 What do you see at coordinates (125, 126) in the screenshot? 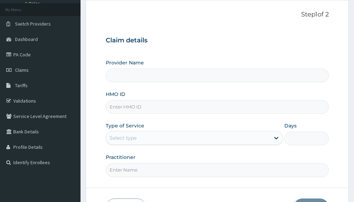
I see `label: Type of Service` at bounding box center [125, 126].